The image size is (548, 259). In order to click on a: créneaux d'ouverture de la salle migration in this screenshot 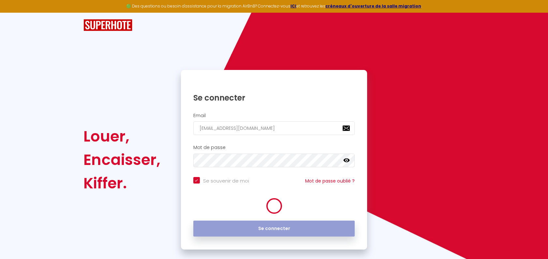, I will do `click(373, 6)`.